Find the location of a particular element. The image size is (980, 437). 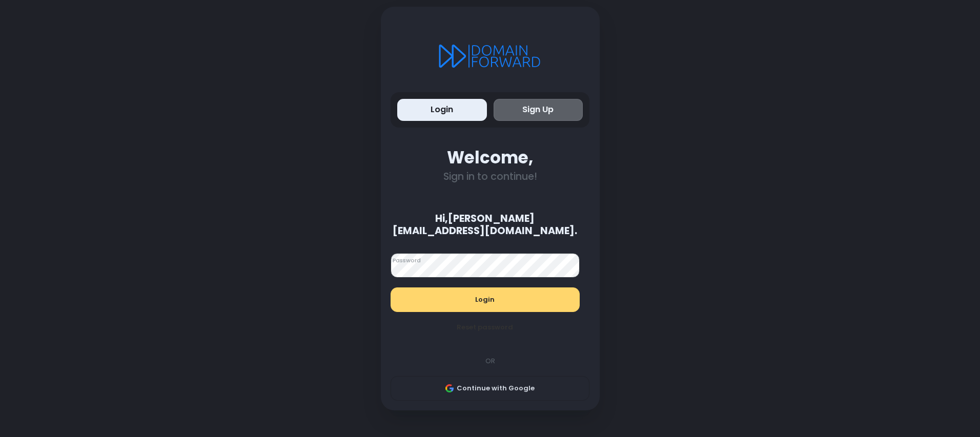

button: Reset password is located at coordinates (484, 327).